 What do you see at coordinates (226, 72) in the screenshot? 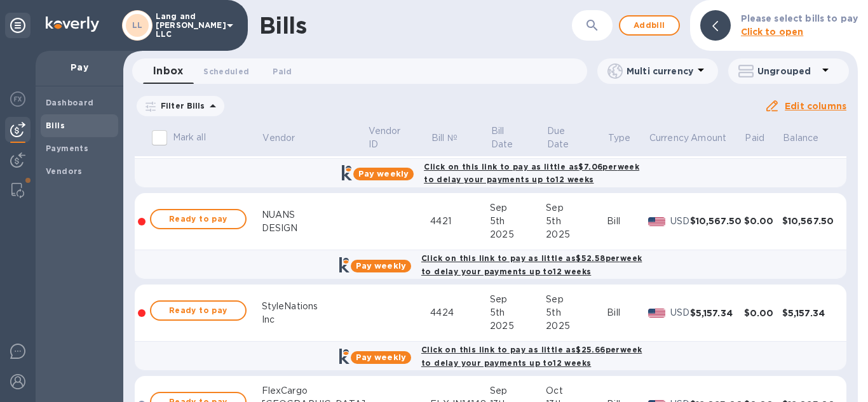
I see `span: Scheduled` at bounding box center [226, 72].